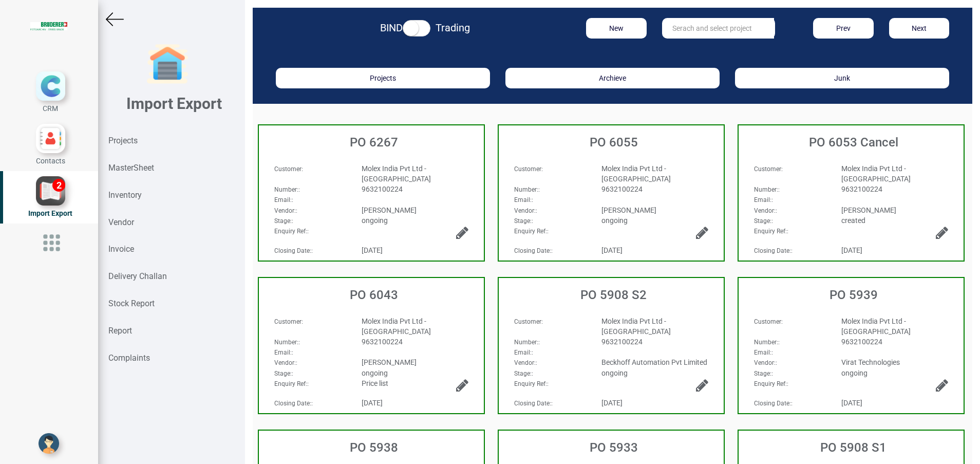  Describe the element at coordinates (131, 168) in the screenshot. I see `strong: MasterSheet` at that location.